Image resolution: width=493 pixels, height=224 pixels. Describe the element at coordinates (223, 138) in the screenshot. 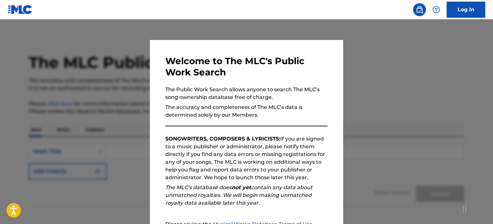

I see `strong: SONGWRITERS, COMPOSERS & LYRICISTS:` at that location.